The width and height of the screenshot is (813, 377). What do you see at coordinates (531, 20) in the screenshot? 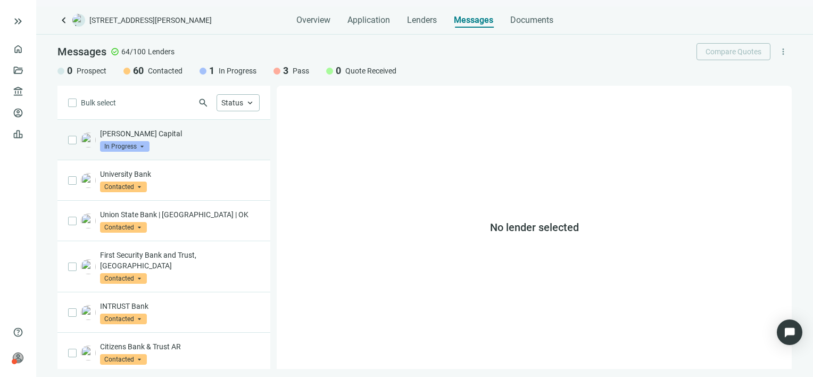
I see `span: Documents` at bounding box center [531, 20].